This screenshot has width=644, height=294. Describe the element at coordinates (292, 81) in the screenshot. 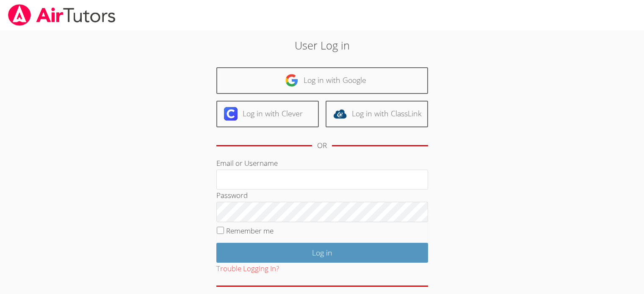

I see `img: google-logo-50288ca7cdecda66e5e0955fdab243c47b7ad437acaf1139b6f446037453330a.svg` at that location.